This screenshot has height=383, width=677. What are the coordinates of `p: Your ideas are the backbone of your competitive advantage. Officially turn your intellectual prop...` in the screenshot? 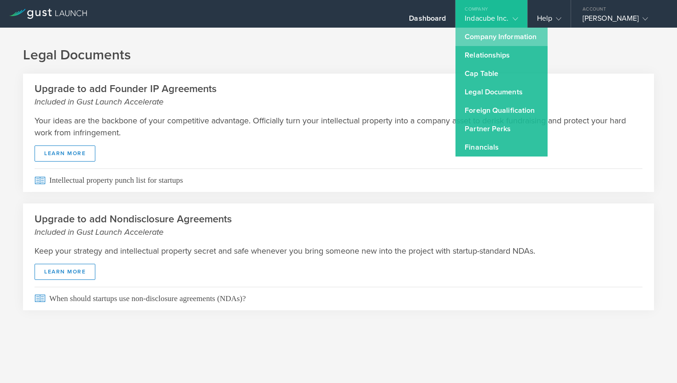 It's located at (339, 127).